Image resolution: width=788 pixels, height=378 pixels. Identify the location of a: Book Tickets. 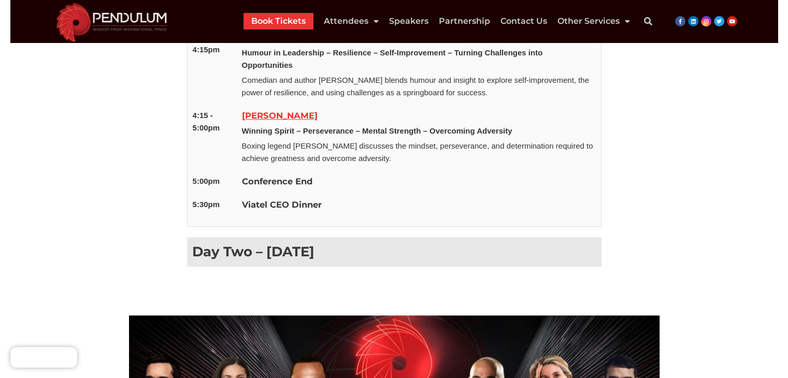
(278, 21).